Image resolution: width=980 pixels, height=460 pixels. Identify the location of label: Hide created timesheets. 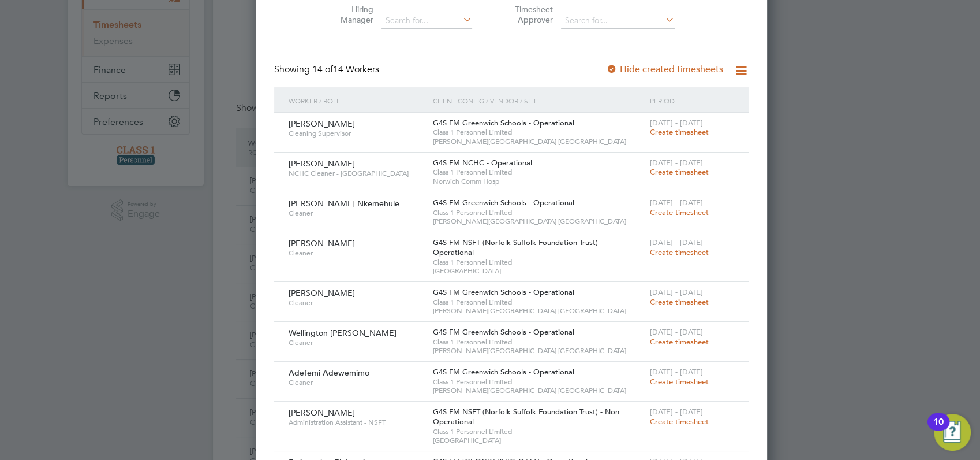
(664, 69).